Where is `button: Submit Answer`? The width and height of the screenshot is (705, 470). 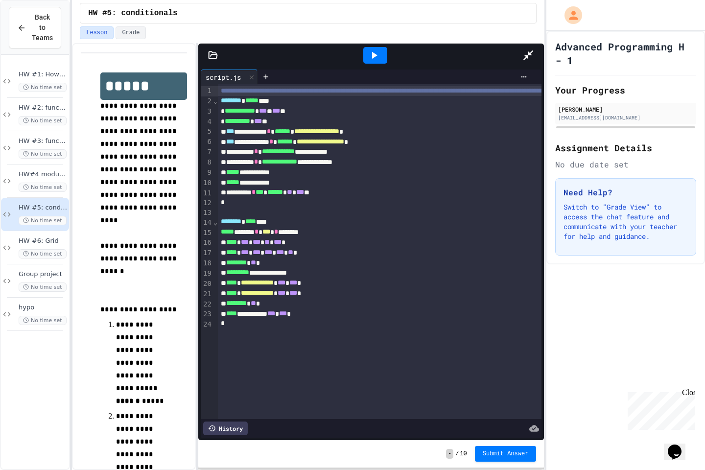 button: Submit Answer is located at coordinates (506, 454).